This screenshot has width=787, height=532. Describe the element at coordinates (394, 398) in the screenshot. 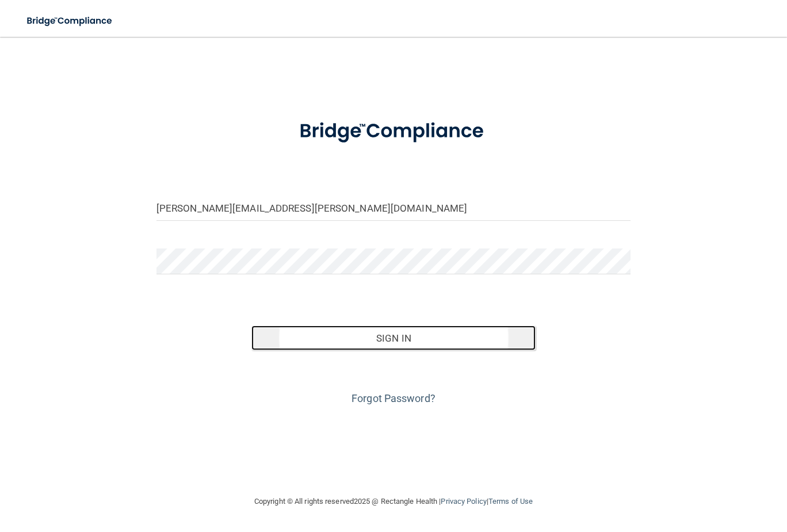

I see `a: Forgot Password?` at that location.